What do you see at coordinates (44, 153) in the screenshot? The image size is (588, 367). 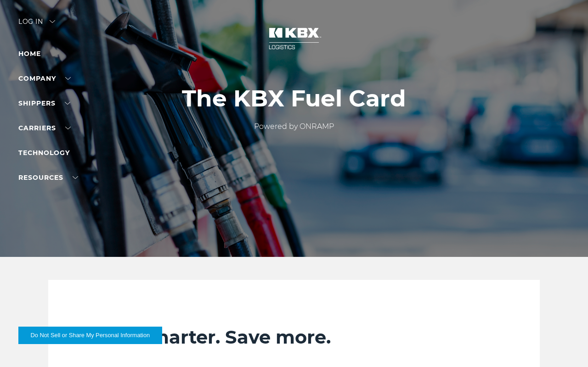 I see `a: Technology` at bounding box center [44, 153].